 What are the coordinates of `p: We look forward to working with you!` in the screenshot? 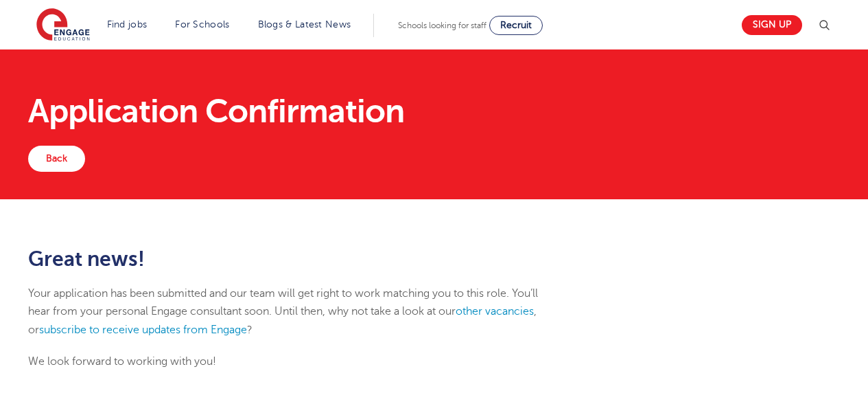 It's located at (296, 361).